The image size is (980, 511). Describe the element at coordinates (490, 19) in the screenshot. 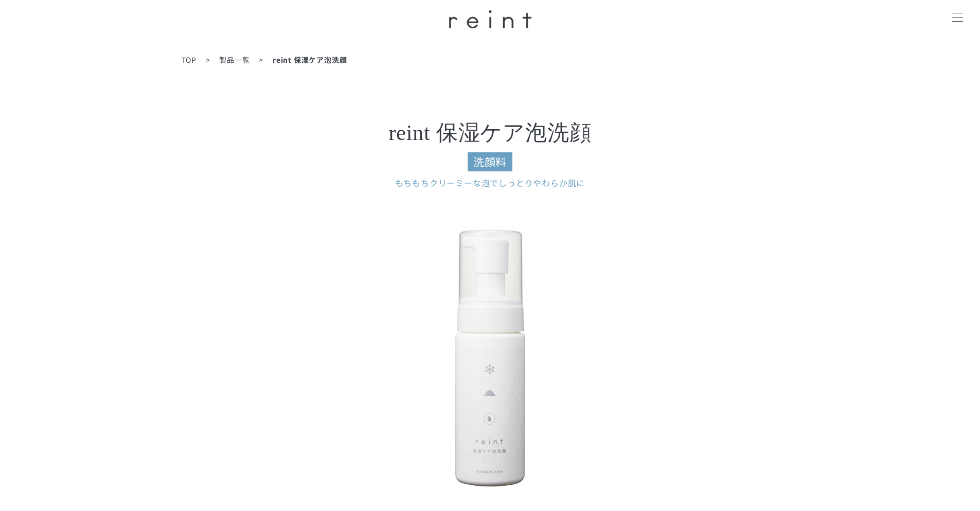

I see `img: ロゴ` at that location.